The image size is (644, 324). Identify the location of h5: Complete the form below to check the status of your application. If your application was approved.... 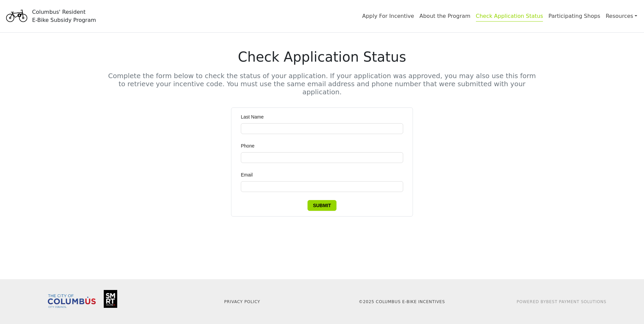
(322, 84).